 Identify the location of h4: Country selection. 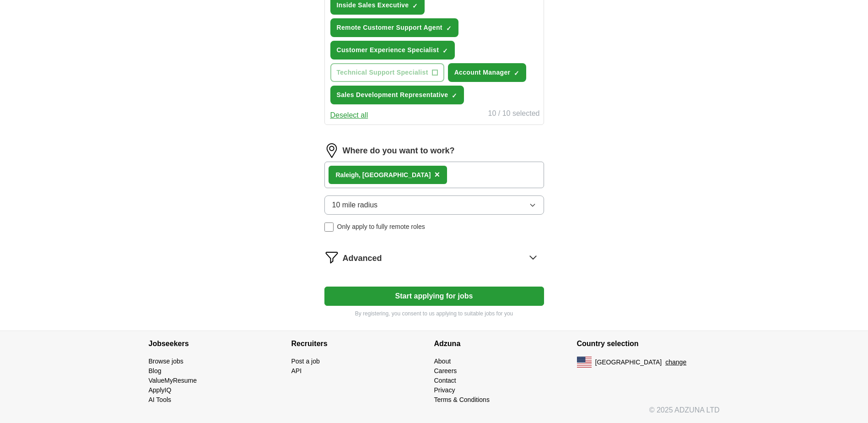
(649, 344).